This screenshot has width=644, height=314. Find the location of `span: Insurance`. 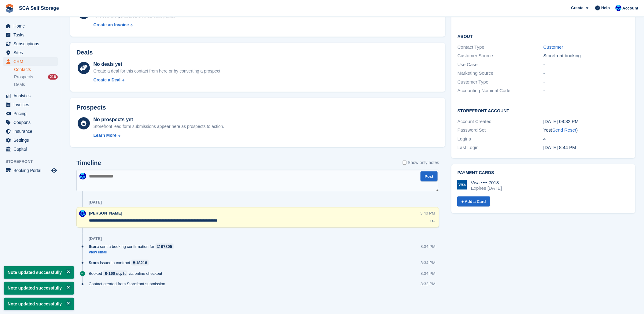

span: Insurance is located at coordinates (32, 132).